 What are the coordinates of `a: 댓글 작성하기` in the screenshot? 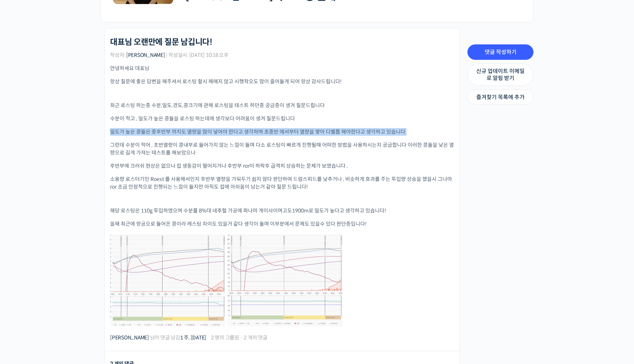 It's located at (500, 52).